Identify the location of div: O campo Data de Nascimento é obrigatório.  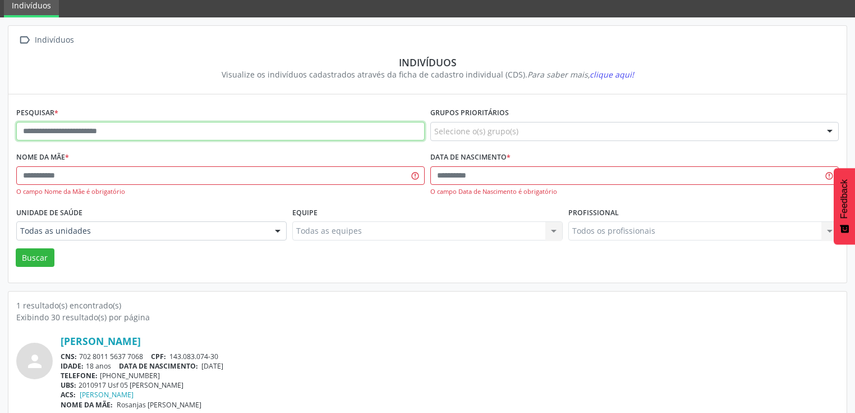
(635, 191).